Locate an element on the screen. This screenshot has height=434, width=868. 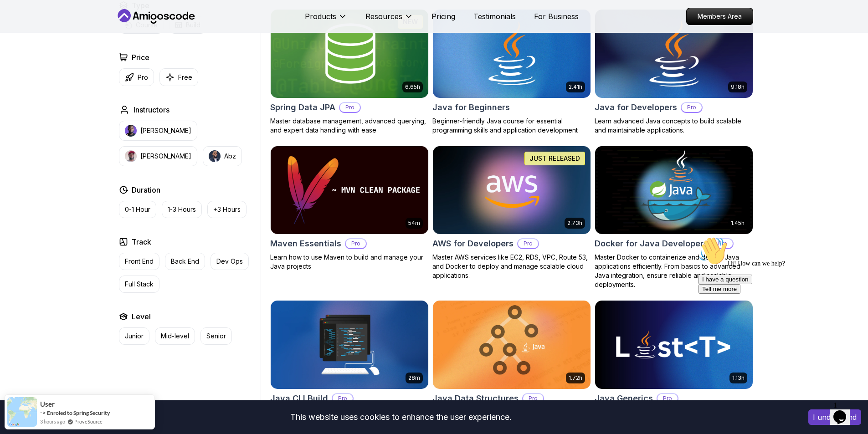
div: This website uses cookies to enhance the user experience. is located at coordinates (401, 417).